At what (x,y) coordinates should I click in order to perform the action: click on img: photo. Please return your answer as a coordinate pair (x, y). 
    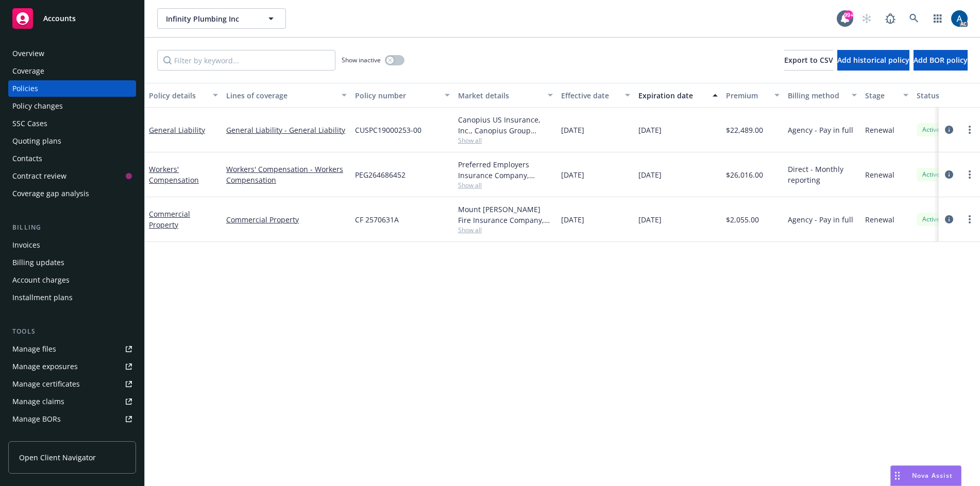
    Looking at the image, I should click on (960, 18).